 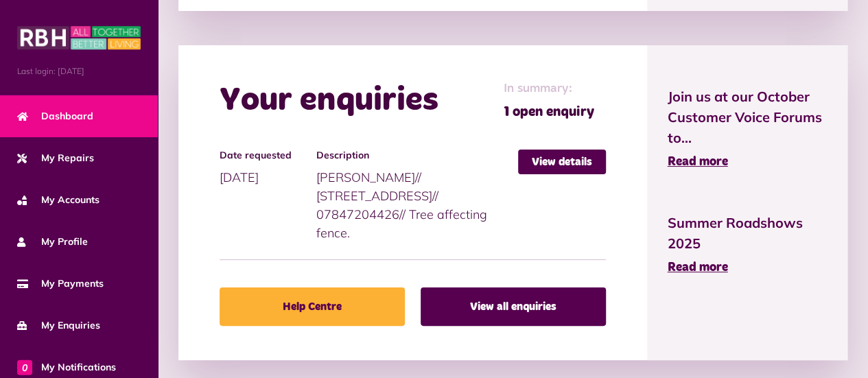 What do you see at coordinates (61, 284) in the screenshot?
I see `span: My Payments` at bounding box center [61, 284].